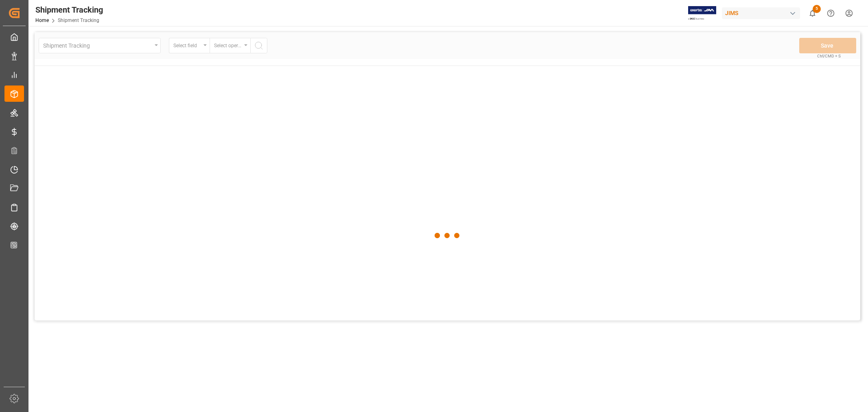 This screenshot has width=868, height=412. Describe the element at coordinates (69, 10) in the screenshot. I see `div: Shipment Tracking` at that location.